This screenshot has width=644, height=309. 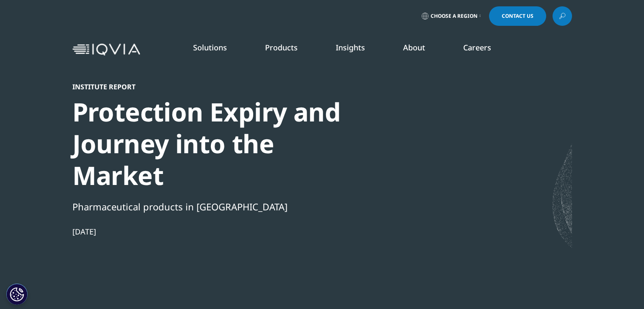 What do you see at coordinates (17, 294) in the screenshot?
I see `button: Cookies Settings` at bounding box center [17, 294].